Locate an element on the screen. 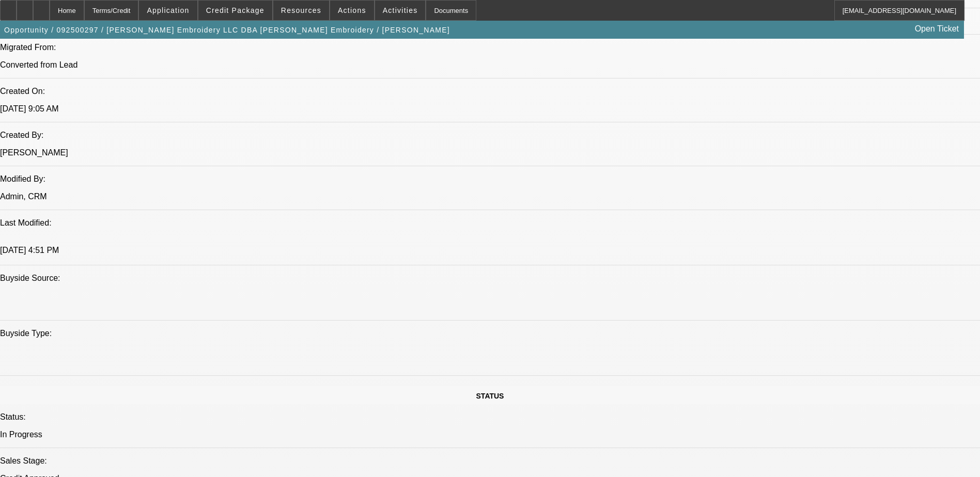 This screenshot has width=980, height=477. button: Resources is located at coordinates (301, 11).